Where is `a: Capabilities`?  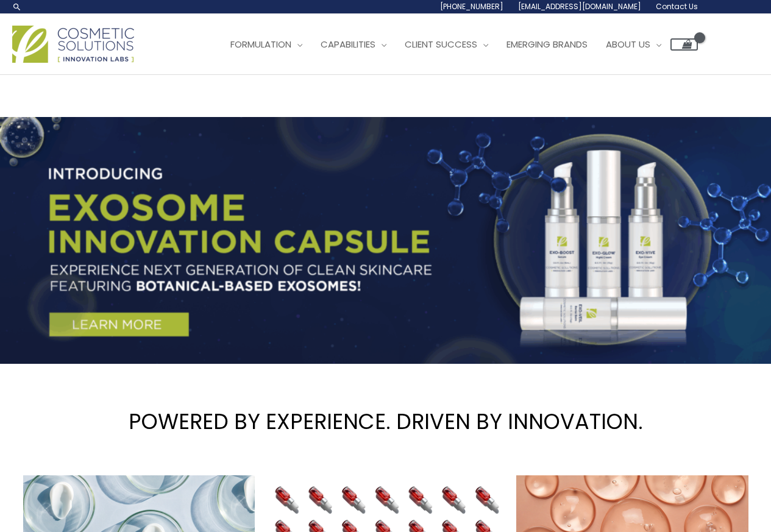 a: Capabilities is located at coordinates (354, 45).